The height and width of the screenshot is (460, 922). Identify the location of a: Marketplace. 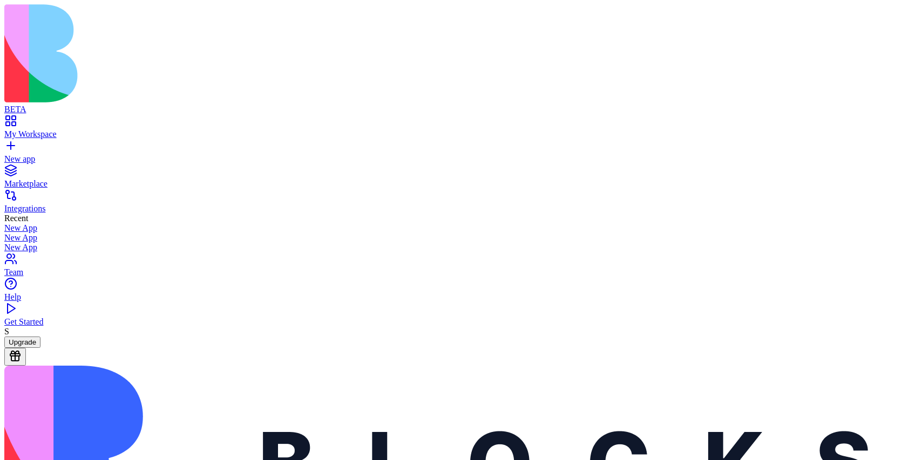
(461, 179).